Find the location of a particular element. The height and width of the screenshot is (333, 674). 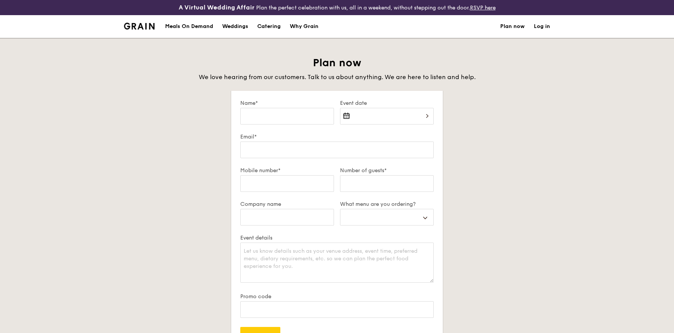

a: Plan now is located at coordinates (513, 26).